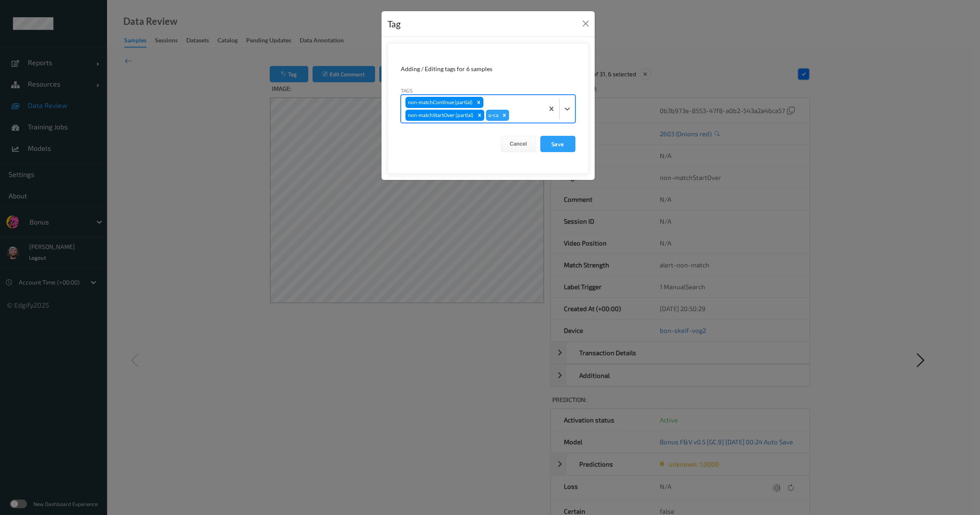  What do you see at coordinates (493, 115) in the screenshot?
I see `div: u-ca` at bounding box center [493, 115].